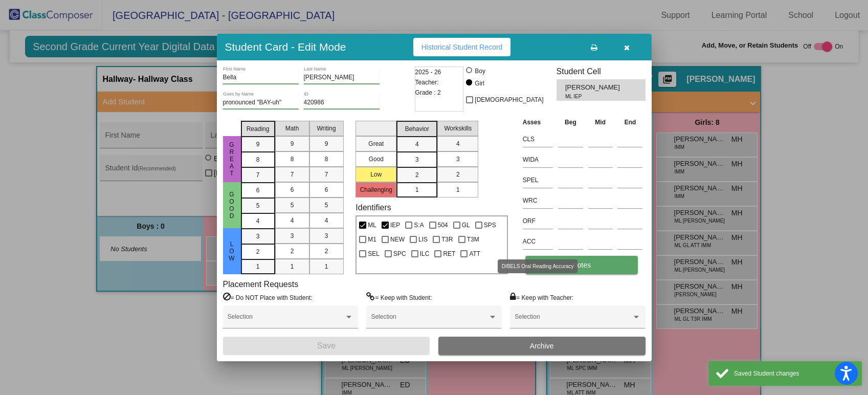 The height and width of the screenshot is (395, 868). I want to click on span: Behavior, so click(417, 129).